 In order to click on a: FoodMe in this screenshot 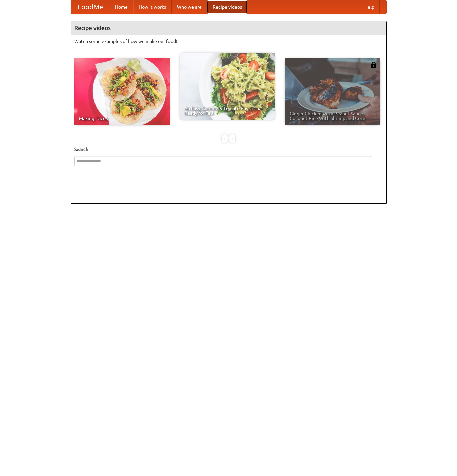, I will do `click(90, 7)`.